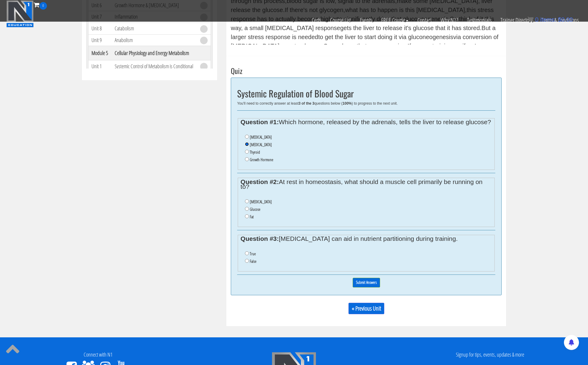 This screenshot has height=365, width=588. What do you see at coordinates (366, 122) in the screenshot?
I see `legend: Which hormone, released by the adrenals, tells the liver to release glucose?` at bounding box center [366, 122].